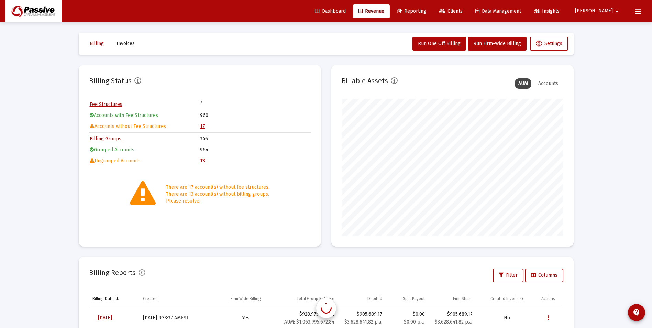  I want to click on span: Run Firm-Wide Billing, so click(497, 43).